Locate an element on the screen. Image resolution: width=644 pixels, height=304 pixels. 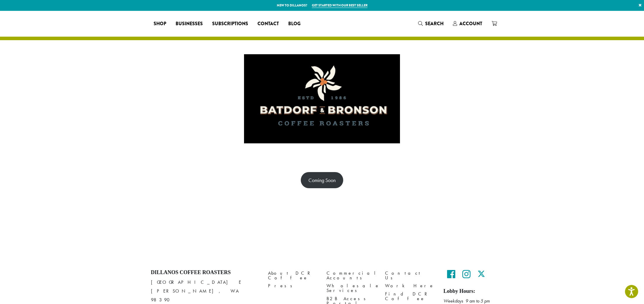
h4: Dillanos Coffee Roasters is located at coordinates (205, 273).